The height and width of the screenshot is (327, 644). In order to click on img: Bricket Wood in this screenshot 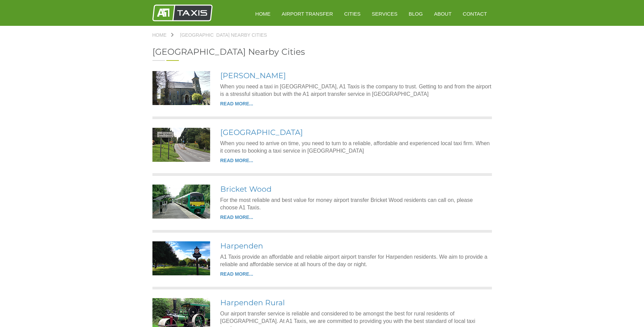, I will do `click(181, 202)`.